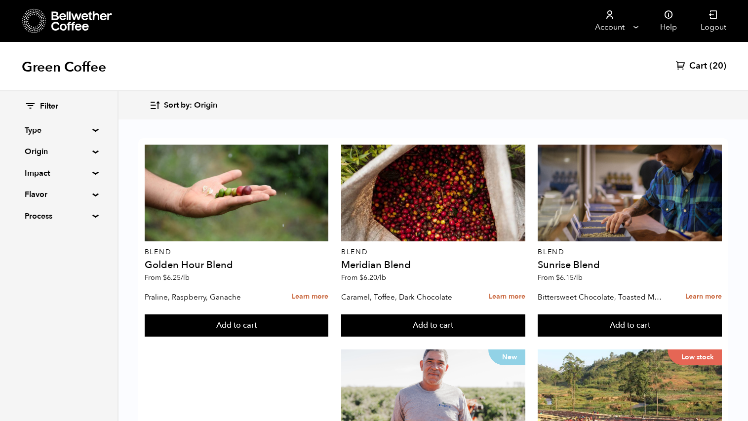 The width and height of the screenshot is (748, 421). I want to click on span: (20), so click(718, 66).